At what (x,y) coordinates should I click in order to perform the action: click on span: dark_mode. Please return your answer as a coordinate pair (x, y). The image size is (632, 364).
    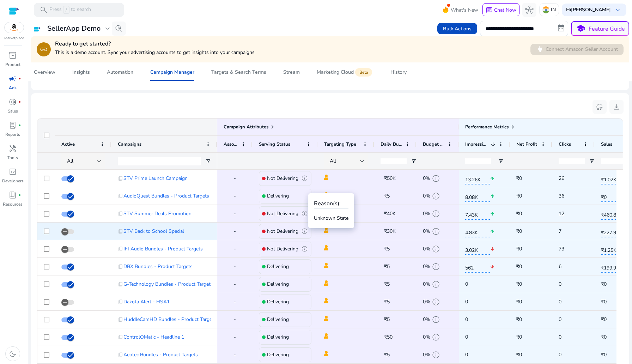
    Looking at the image, I should click on (13, 354).